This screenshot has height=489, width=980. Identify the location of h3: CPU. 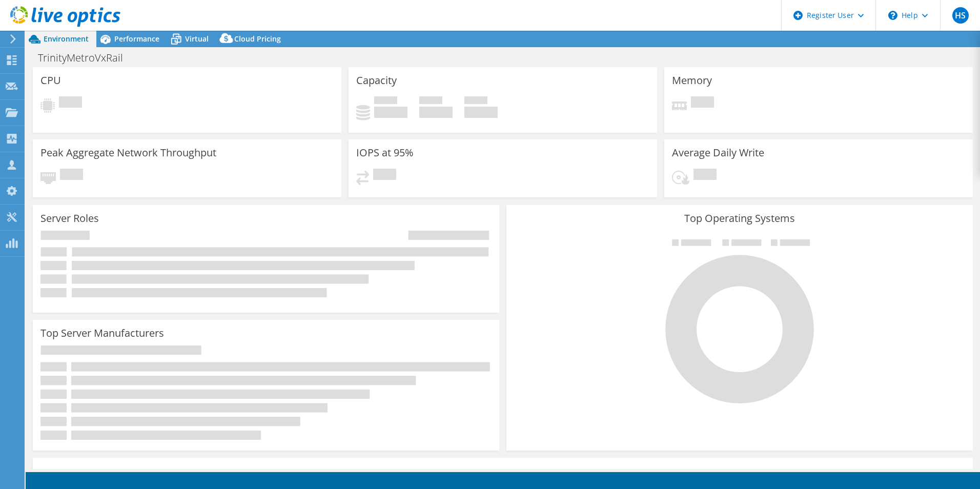
(51, 80).